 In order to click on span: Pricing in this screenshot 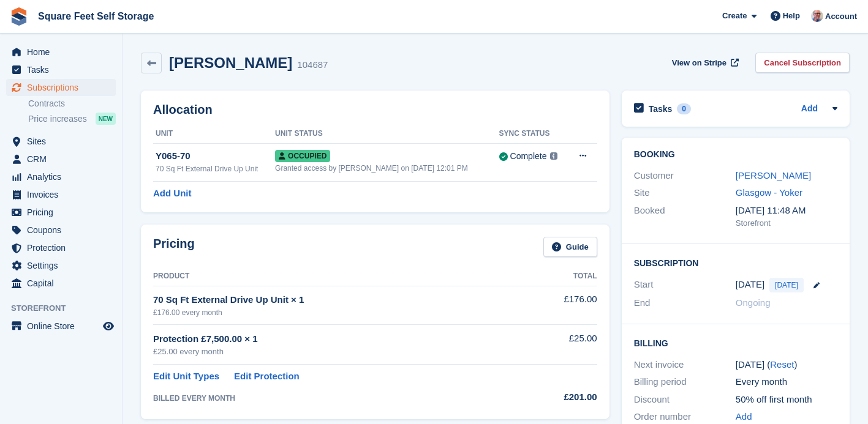, I will do `click(64, 213)`.